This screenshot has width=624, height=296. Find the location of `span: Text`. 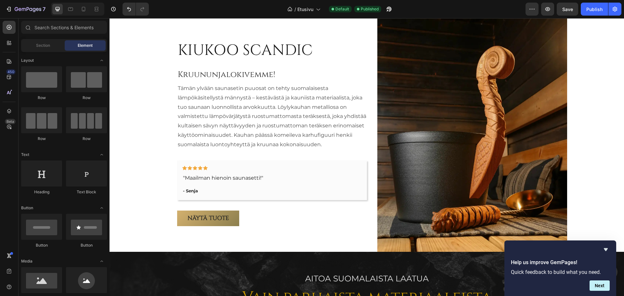

span: Text is located at coordinates (25, 155).